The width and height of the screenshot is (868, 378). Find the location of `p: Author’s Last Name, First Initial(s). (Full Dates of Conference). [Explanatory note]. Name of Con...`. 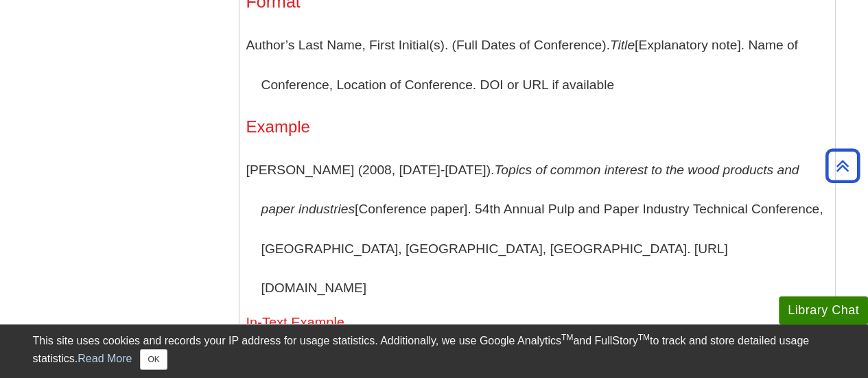

p: Author’s Last Name, First Initial(s). (Full Dates of Conference). [Explanatory note]. Name of Con... is located at coordinates (537, 64).